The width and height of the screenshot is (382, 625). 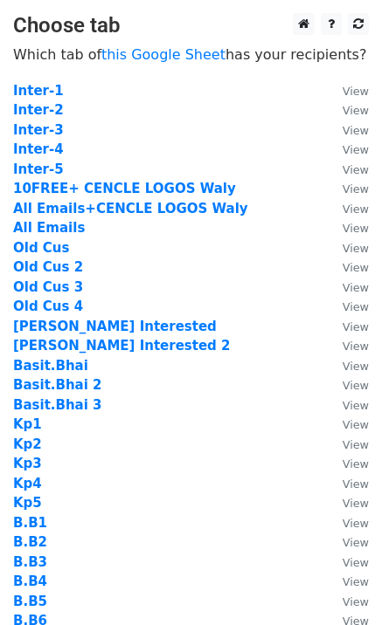 What do you see at coordinates (30, 582) in the screenshot?
I see `strong: B.B4` at bounding box center [30, 582].